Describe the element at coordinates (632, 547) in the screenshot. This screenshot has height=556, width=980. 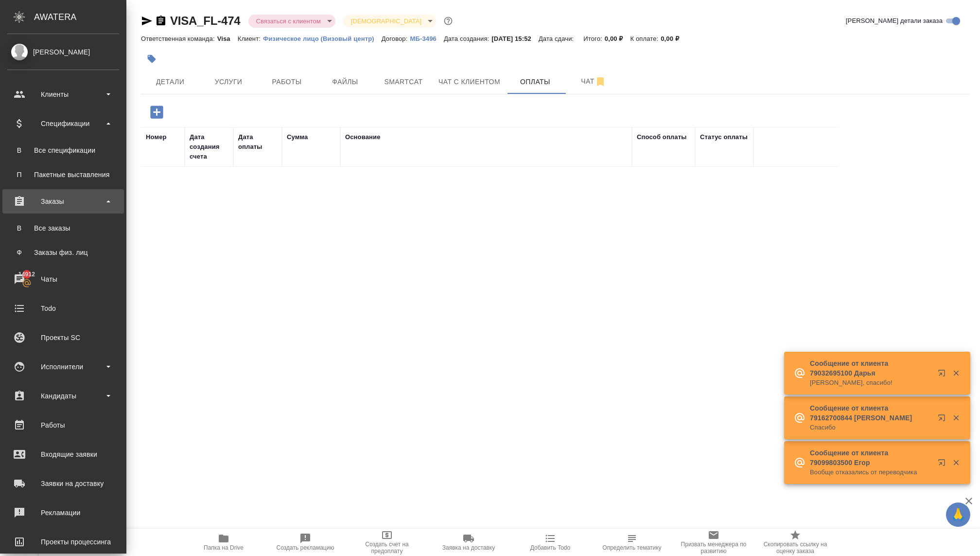
I see `span: Определить тематику` at that location.